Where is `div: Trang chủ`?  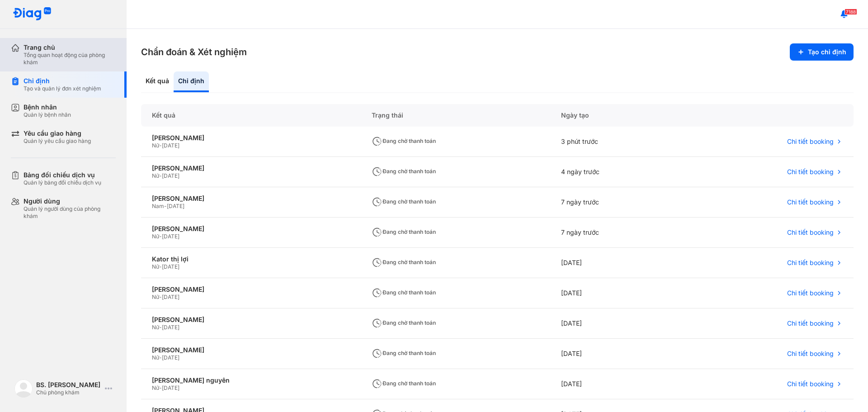 div: Trang chủ is located at coordinates (70, 48).